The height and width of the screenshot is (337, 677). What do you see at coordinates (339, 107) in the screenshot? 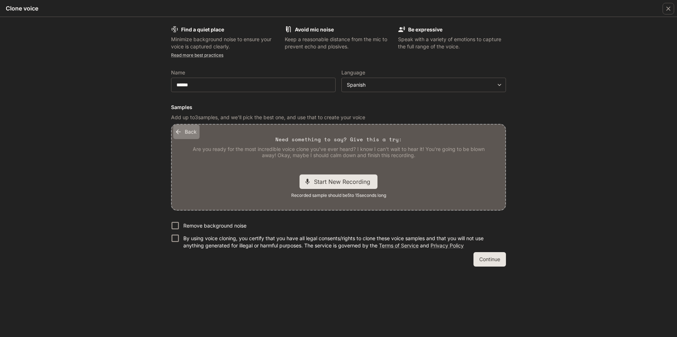
I see `h6: Samples` at bounding box center [339, 107].